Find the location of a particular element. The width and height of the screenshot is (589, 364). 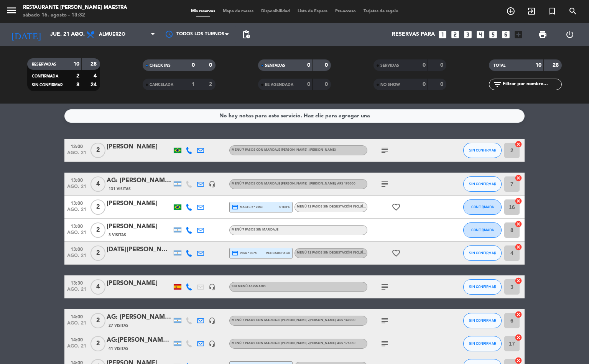

i: search is located at coordinates (573, 11).